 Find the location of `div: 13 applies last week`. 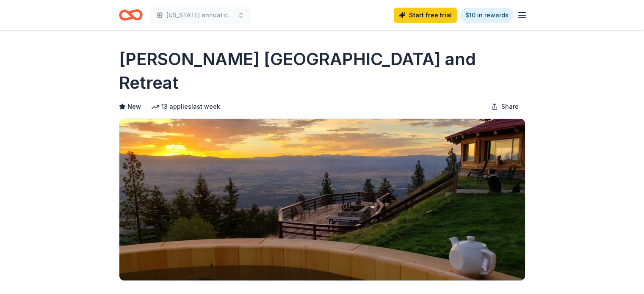

div: 13 applies last week is located at coordinates (185, 107).